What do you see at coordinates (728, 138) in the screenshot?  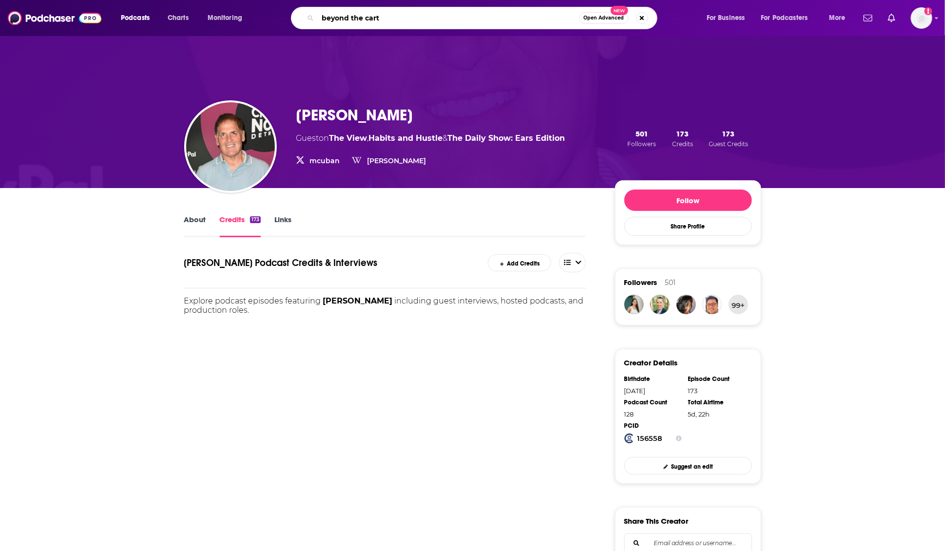 I see `button: 173Guest Credits` at bounding box center [728, 138].